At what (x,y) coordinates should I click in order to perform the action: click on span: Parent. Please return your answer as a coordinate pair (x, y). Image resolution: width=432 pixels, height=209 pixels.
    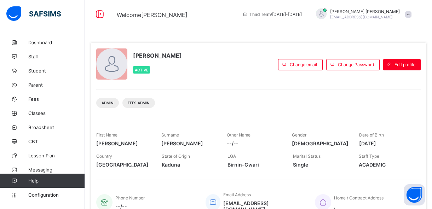
    Looking at the image, I should click on (57, 85).